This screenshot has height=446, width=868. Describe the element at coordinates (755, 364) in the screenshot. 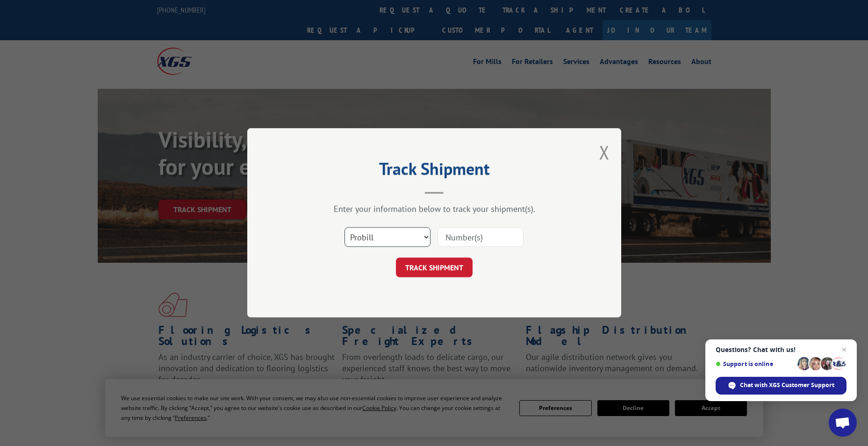

I see `span: Support is online` at that location.